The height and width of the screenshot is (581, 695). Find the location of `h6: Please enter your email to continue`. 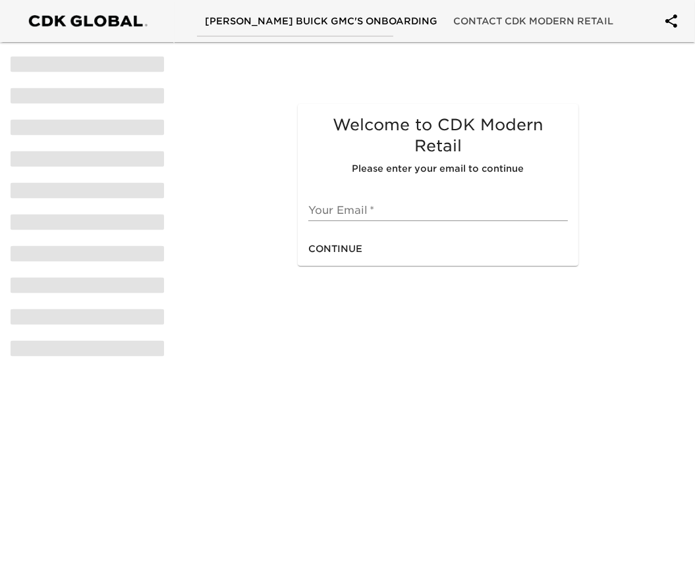

h6: Please enter your email to continue is located at coordinates (438, 169).